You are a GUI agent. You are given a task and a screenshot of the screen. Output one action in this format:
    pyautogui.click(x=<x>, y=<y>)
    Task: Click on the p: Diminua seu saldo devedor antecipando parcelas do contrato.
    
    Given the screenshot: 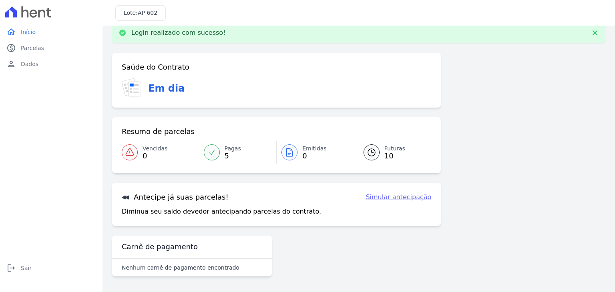 What is the action you would take?
    pyautogui.click(x=221, y=212)
    